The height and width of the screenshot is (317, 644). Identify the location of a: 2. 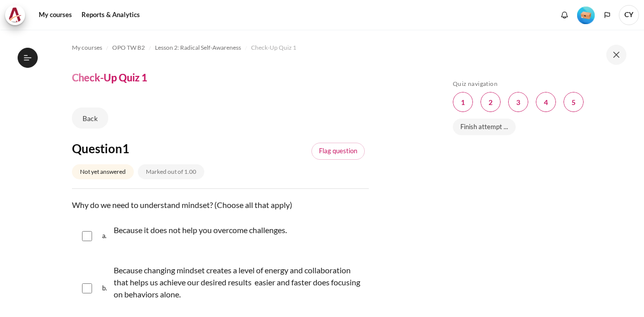
(490, 102).